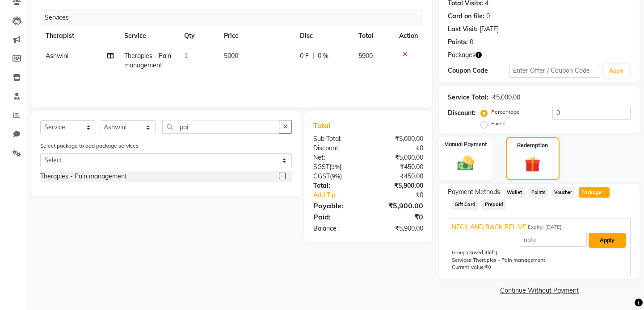 The image size is (644, 310). What do you see at coordinates (321, 176) in the screenshot?
I see `span: CGST` at bounding box center [321, 176].